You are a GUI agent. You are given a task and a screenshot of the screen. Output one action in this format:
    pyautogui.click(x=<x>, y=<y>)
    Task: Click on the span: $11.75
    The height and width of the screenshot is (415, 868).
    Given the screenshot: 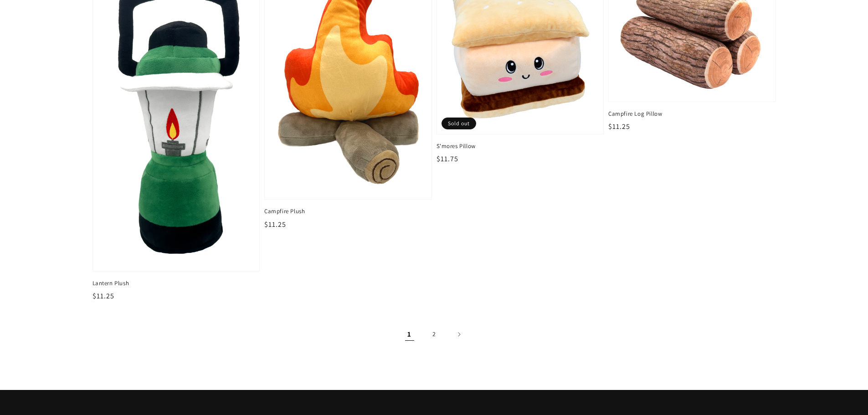 What is the action you would take?
    pyautogui.click(x=447, y=158)
    